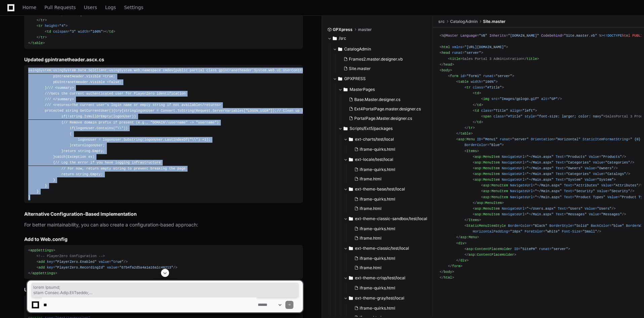  Describe the element at coordinates (495, 99) in the screenshot. I see `span: src` at that location.